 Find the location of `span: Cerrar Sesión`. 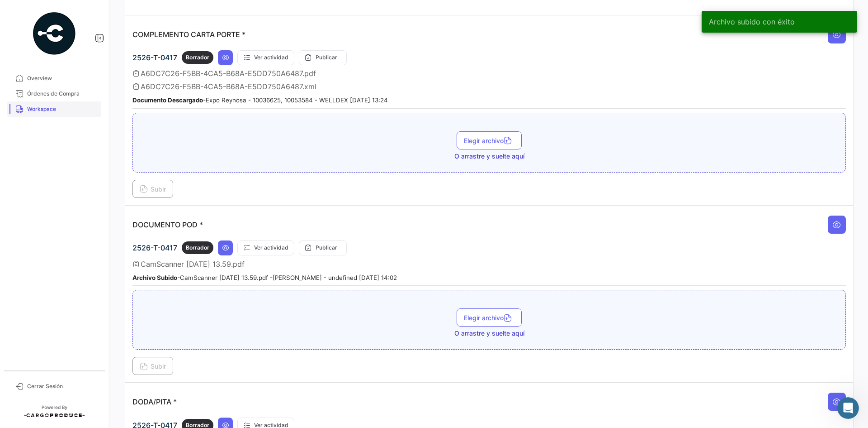

span: Cerrar Sesión is located at coordinates (62, 386).